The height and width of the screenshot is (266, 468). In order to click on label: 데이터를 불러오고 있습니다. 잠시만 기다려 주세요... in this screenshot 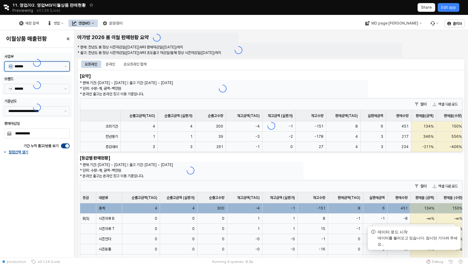, I will do `click(418, 240)`.